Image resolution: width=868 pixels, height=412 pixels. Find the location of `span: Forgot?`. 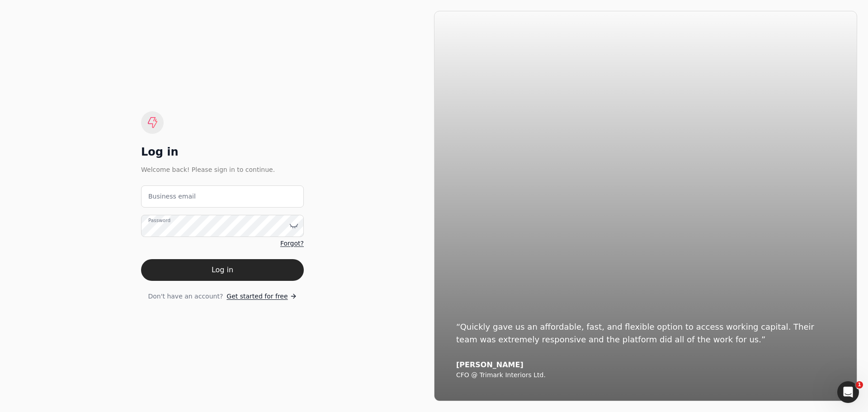

span: Forgot? is located at coordinates (292, 243).